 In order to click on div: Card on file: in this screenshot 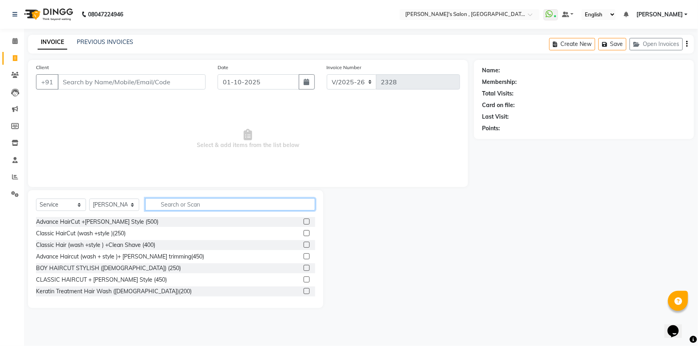, I will do `click(498, 105)`.